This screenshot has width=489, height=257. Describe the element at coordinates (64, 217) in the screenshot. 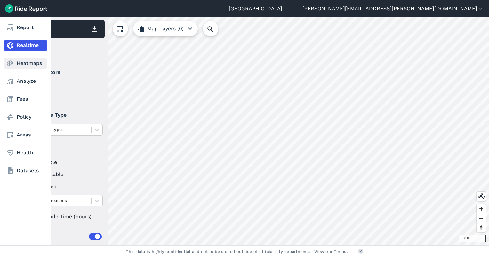

I see `div: Idle Time (hours)` at that location.